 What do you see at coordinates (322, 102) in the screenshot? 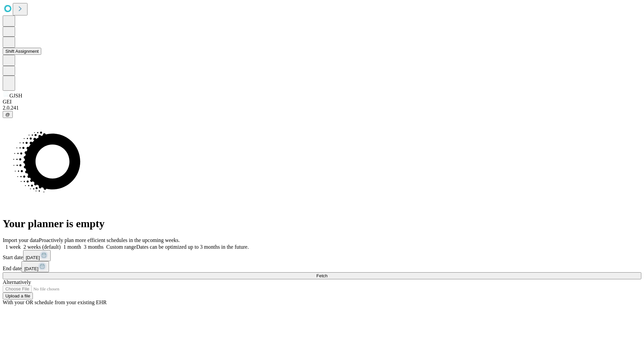
I see `div: GEI` at bounding box center [322, 102].